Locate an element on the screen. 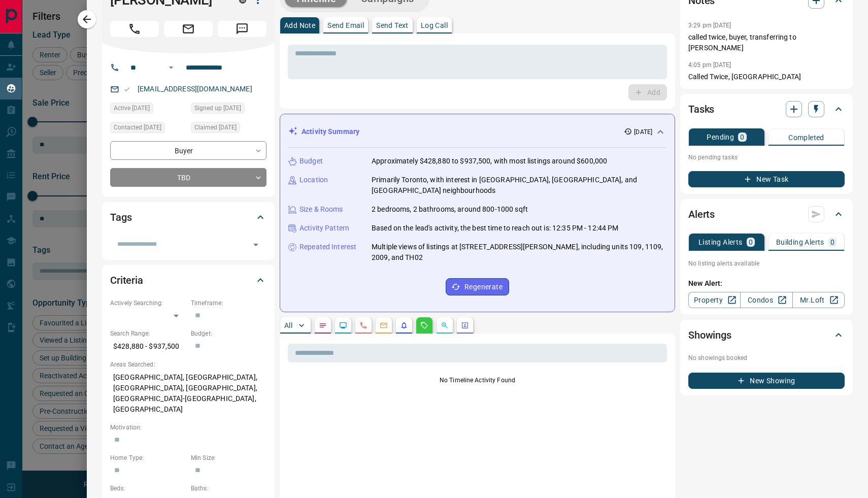  button: New Task is located at coordinates (766, 179).